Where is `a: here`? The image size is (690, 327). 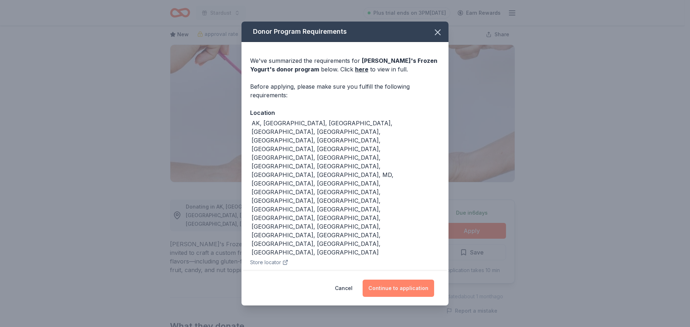
a: here is located at coordinates (361, 69).